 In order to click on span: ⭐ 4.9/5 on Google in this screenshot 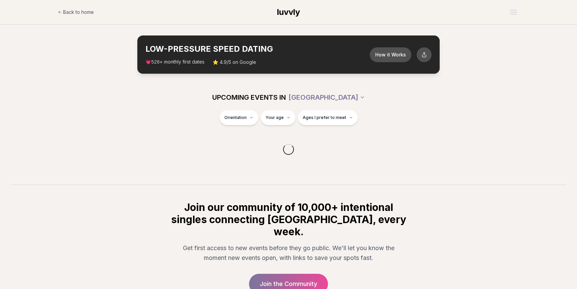, I will do `click(234, 62)`.